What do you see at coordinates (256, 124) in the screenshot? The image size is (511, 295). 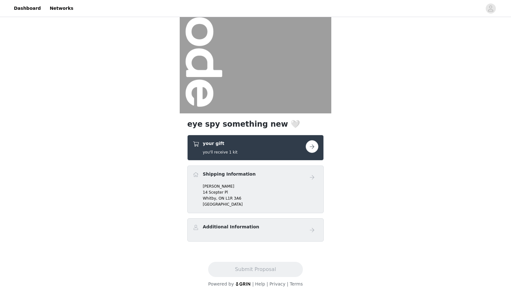 I see `h1: eye spy something new 🤍` at bounding box center [256, 124].